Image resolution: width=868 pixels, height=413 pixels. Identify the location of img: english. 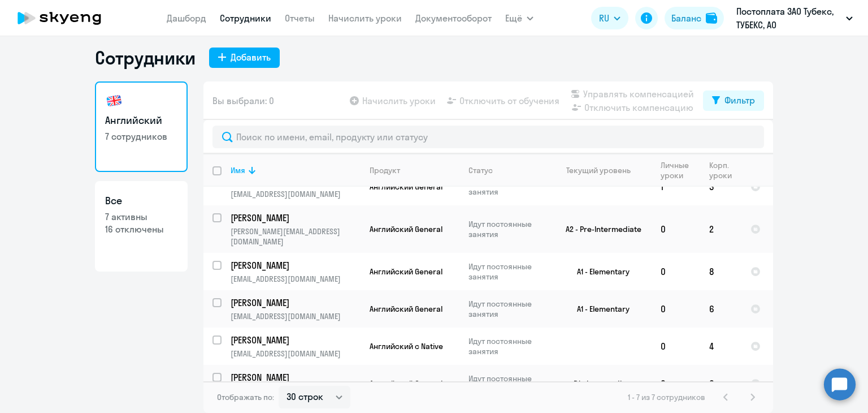
(114, 100).